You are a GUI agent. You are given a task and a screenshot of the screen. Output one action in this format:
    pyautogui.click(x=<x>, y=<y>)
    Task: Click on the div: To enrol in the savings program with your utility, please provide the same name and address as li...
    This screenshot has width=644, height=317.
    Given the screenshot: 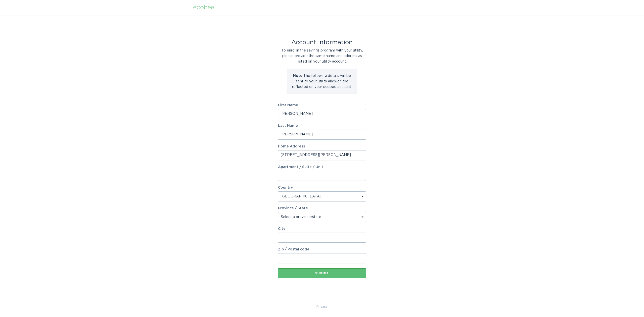 What is the action you would take?
    pyautogui.click(x=322, y=56)
    